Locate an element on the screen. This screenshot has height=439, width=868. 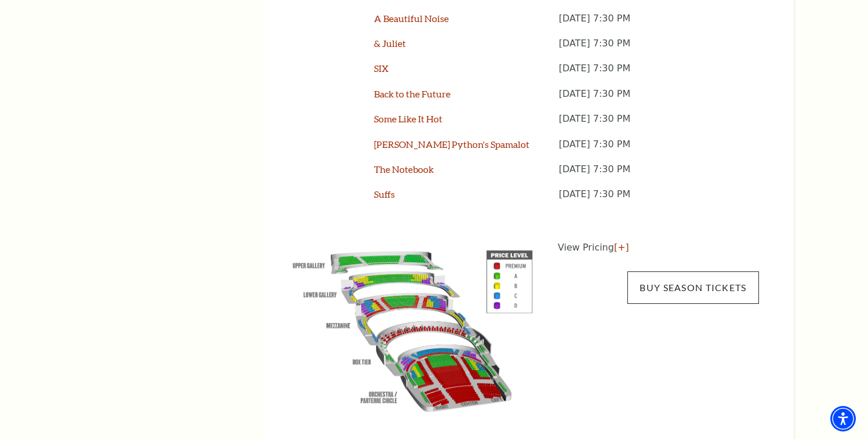
a: SIX is located at coordinates (381, 68).